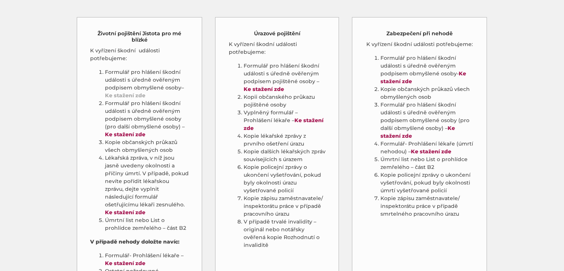  What do you see at coordinates (285, 78) in the screenshot?
I see `li: Formulář pro hlášení škodní události s úředně ověřeným podpisem pojištěné osoby –` at bounding box center [285, 78].